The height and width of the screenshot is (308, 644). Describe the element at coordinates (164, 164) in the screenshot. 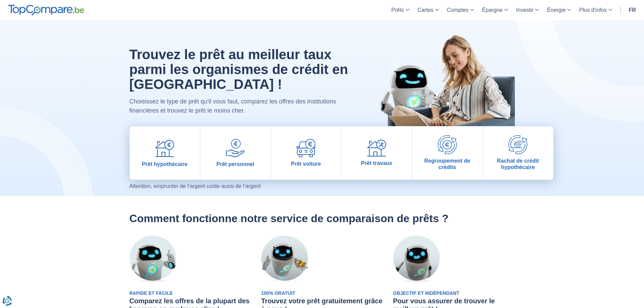

I see `span: Prêt hypothécaire` at that location.